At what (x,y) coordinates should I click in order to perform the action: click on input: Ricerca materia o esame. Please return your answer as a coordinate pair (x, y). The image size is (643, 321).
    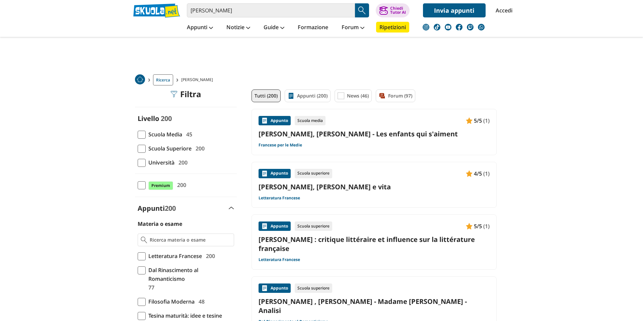
    Looking at the image, I should click on (190, 240).